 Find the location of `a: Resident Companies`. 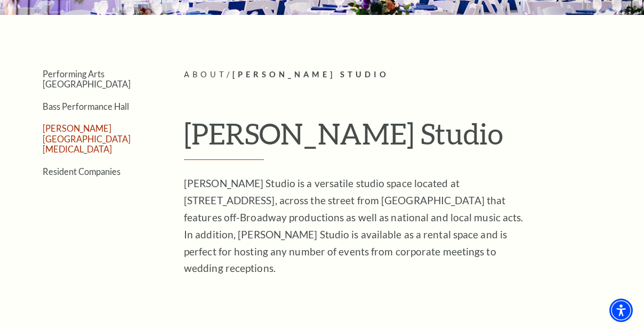

a: Resident Companies is located at coordinates (81, 172).